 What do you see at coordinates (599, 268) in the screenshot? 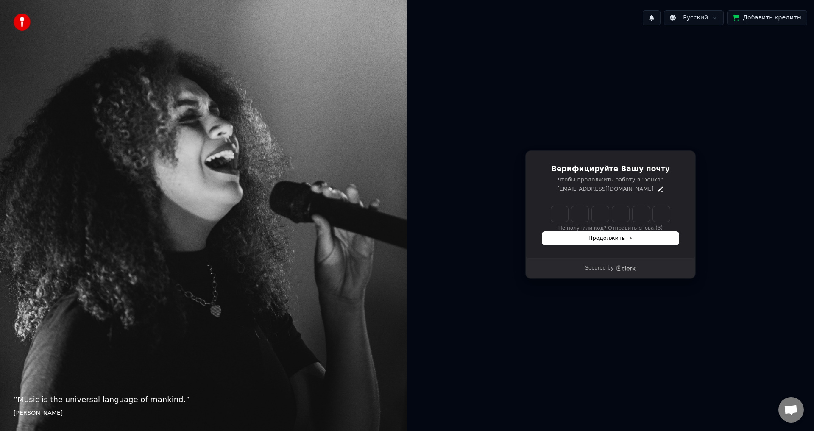
I see `p: Secured by` at bounding box center [599, 268].